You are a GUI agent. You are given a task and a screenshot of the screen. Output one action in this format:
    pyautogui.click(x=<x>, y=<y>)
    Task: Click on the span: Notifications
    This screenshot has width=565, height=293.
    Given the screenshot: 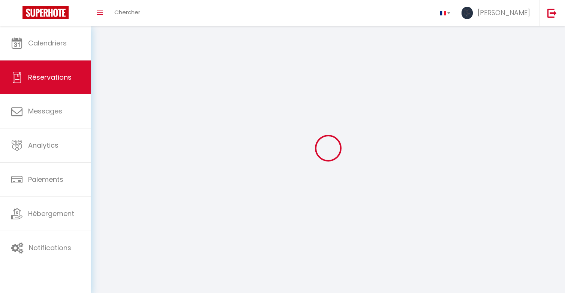 What is the action you would take?
    pyautogui.click(x=50, y=247)
    